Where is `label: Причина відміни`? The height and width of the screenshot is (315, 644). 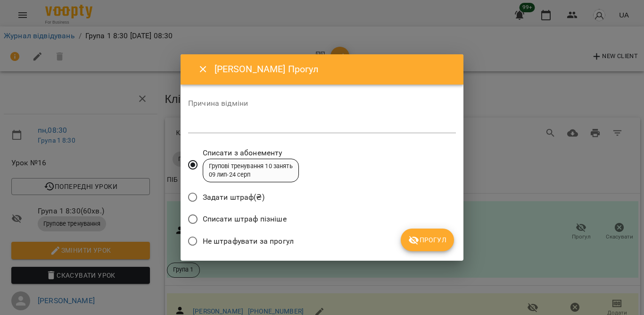 label: Причина відміни is located at coordinates (322, 103).